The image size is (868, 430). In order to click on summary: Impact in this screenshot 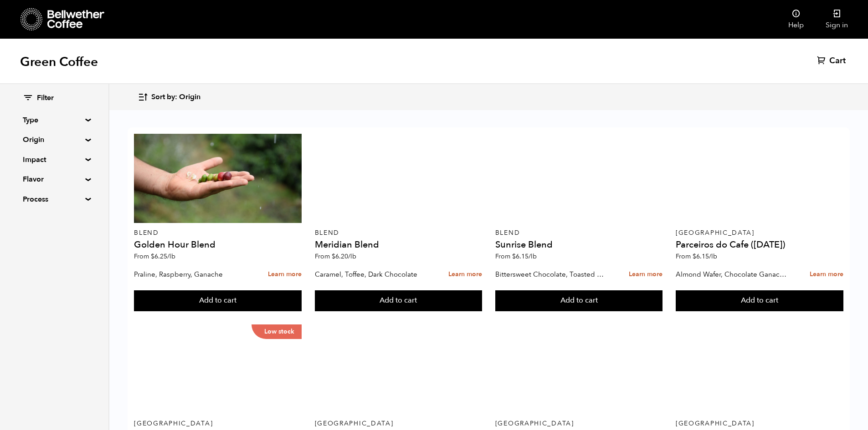, I will do `click(54, 160)`.